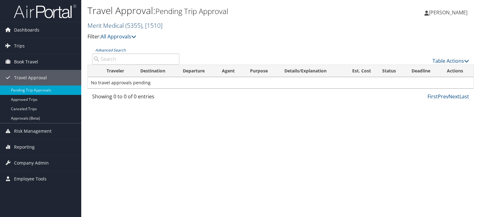 The width and height of the screenshot is (480, 217). I want to click on span: ( 5355 ), so click(134, 25).